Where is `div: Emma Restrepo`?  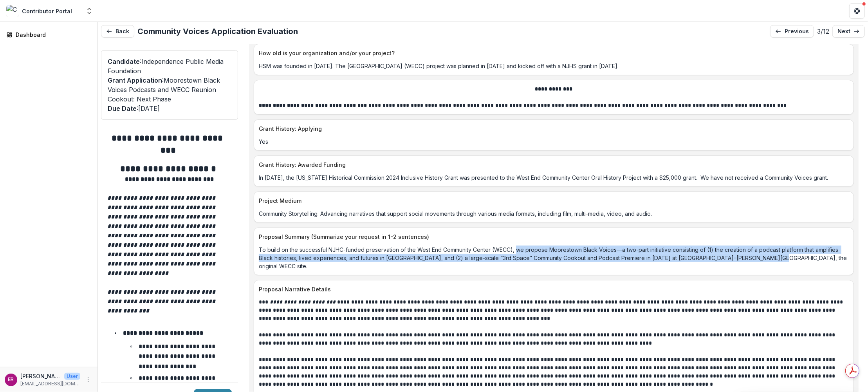 div: Emma Restrepo is located at coordinates (11, 379).